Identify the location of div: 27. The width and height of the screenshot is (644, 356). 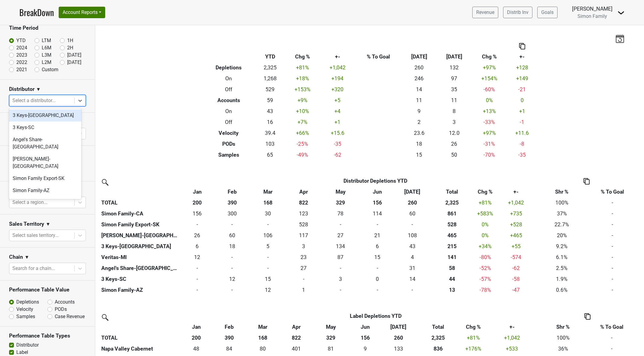
(341, 235).